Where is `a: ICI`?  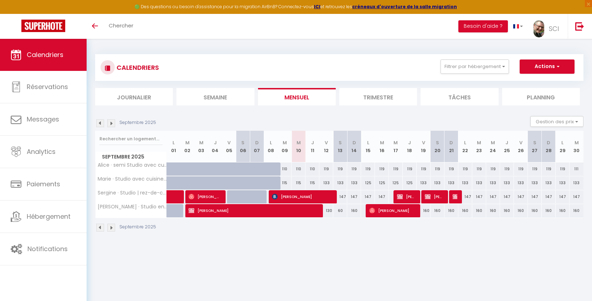
a: ICI is located at coordinates (317, 6).